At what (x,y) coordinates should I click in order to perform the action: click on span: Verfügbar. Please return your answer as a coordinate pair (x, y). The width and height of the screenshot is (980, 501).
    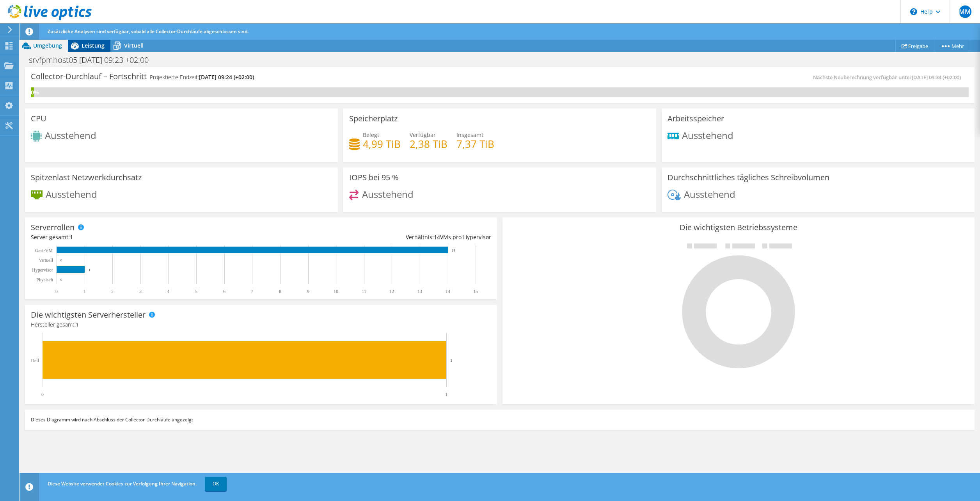
    Looking at the image, I should click on (423, 134).